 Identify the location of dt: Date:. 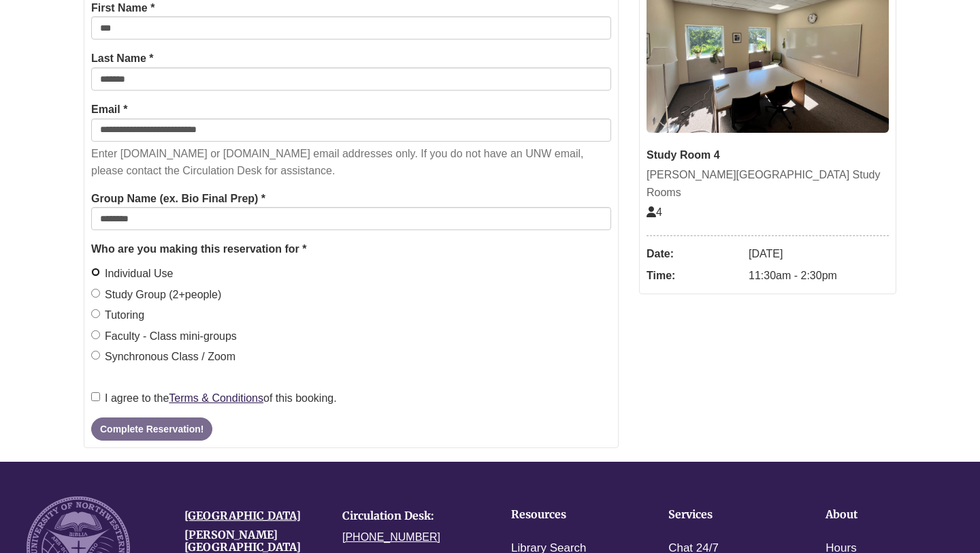
(694, 254).